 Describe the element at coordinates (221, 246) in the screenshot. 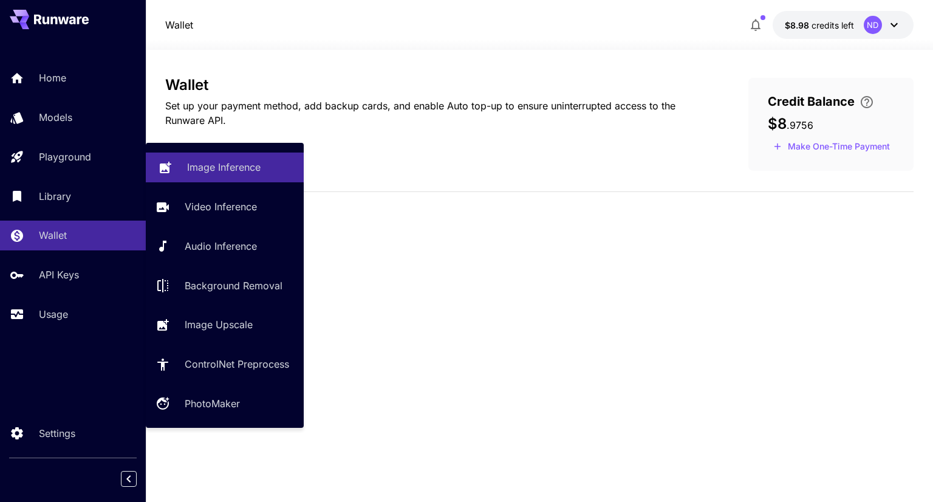

I see `p: Audio Inference` at that location.